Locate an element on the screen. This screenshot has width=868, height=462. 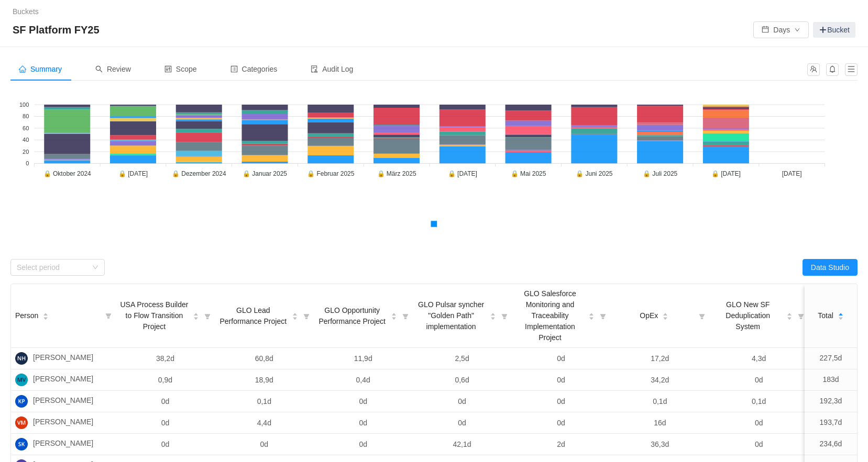
td: 11,9d is located at coordinates (363, 358).